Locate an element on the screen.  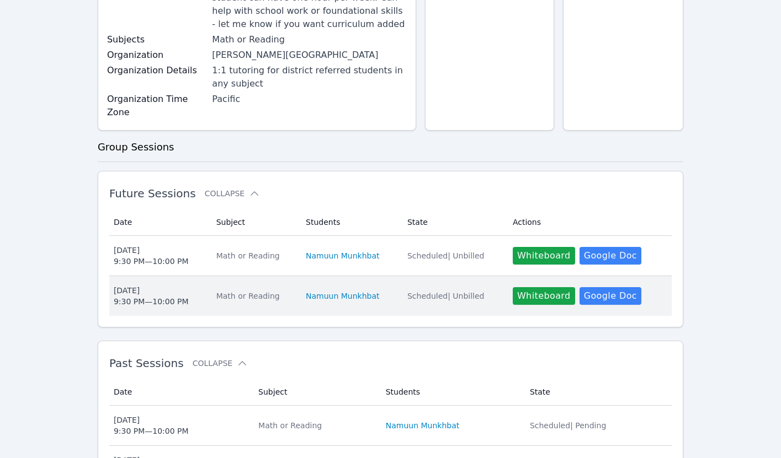
label: Organization Time Zone is located at coordinates (156, 106).